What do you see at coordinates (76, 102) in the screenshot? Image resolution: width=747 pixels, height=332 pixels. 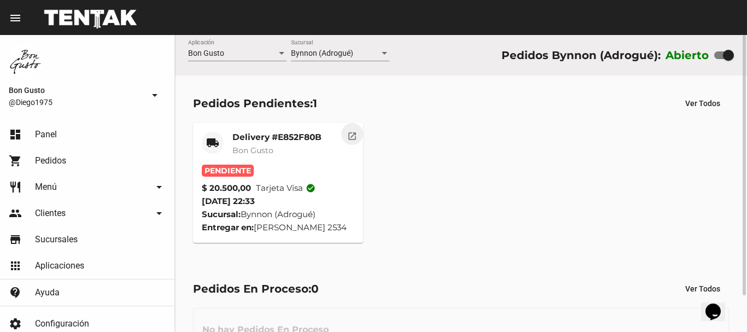 I see `span: @Diego1975` at bounding box center [76, 102].